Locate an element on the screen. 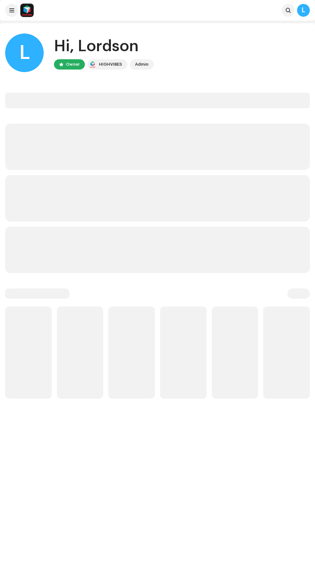 The height and width of the screenshot is (566, 315). div: HIGHVIBES is located at coordinates (111, 64).